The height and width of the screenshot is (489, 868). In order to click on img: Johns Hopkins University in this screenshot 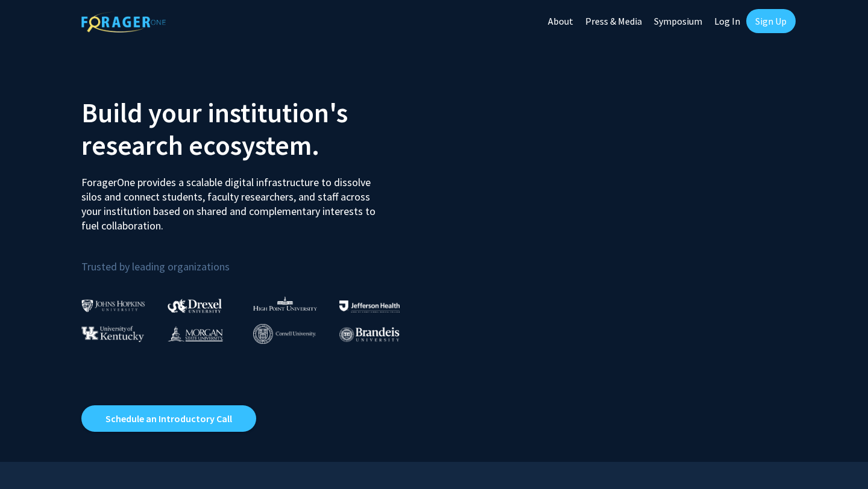, I will do `click(114, 306)`.